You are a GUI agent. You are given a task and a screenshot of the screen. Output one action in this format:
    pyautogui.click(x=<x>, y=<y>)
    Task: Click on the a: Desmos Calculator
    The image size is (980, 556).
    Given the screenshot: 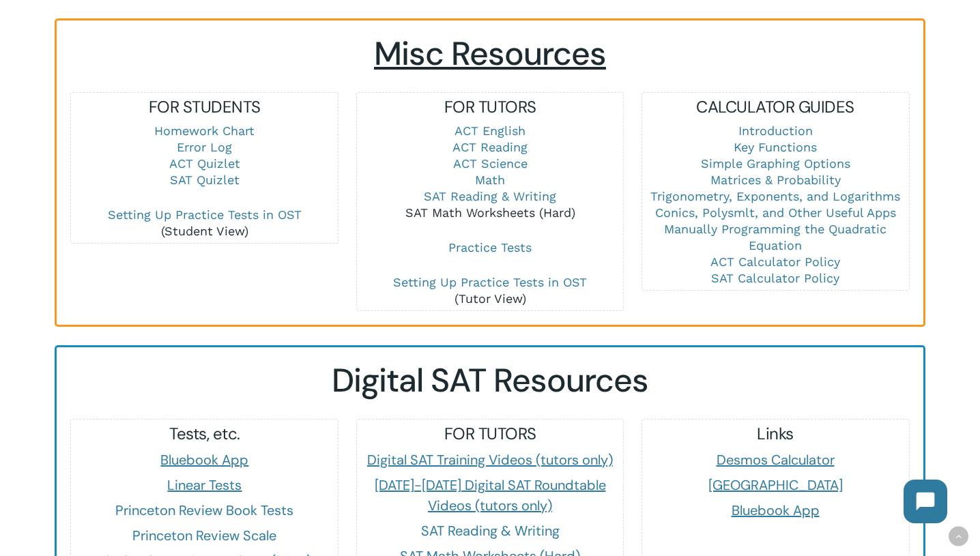 What is the action you would take?
    pyautogui.click(x=775, y=459)
    